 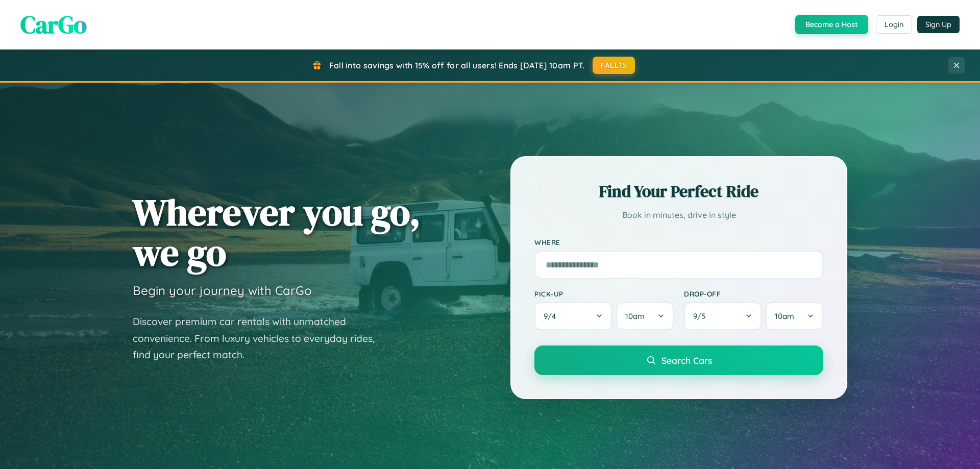 I want to click on label: Where, so click(x=679, y=242).